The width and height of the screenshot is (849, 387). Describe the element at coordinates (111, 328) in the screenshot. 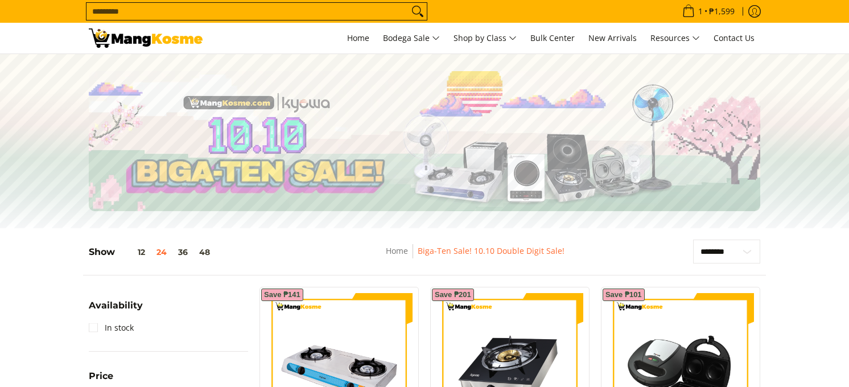

I see `a: In stock` at that location.